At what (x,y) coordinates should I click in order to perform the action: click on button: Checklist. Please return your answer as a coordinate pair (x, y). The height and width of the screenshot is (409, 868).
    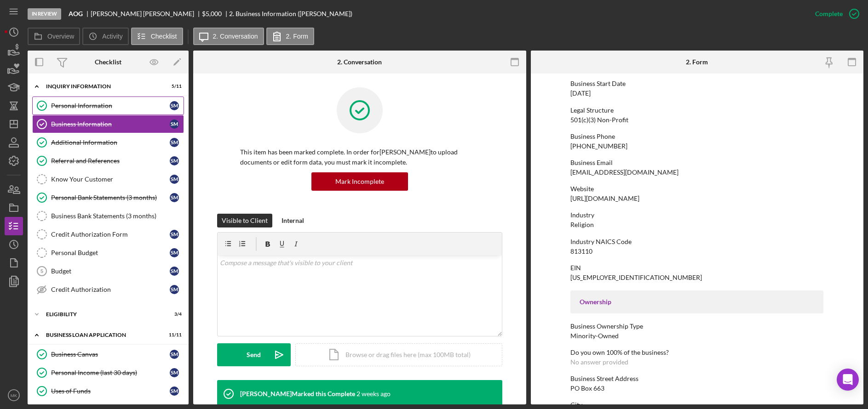
    Looking at the image, I should click on (157, 36).